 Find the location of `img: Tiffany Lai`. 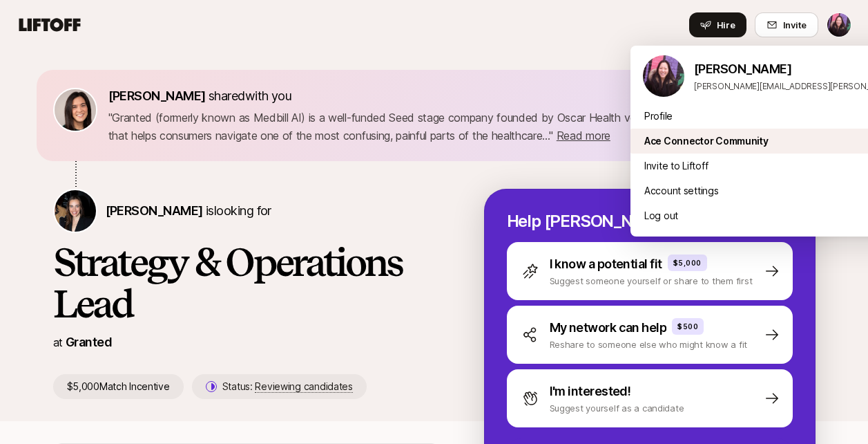

img: Tiffany Lai is located at coordinates (664, 76).